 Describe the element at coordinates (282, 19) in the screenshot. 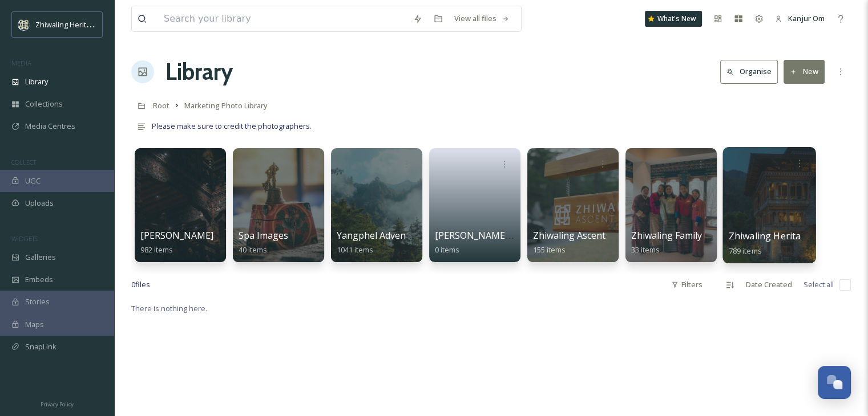

I see `input: Search your library` at that location.